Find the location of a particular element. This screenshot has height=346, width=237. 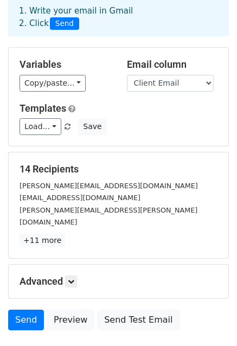

a: Preview is located at coordinates (70, 320).